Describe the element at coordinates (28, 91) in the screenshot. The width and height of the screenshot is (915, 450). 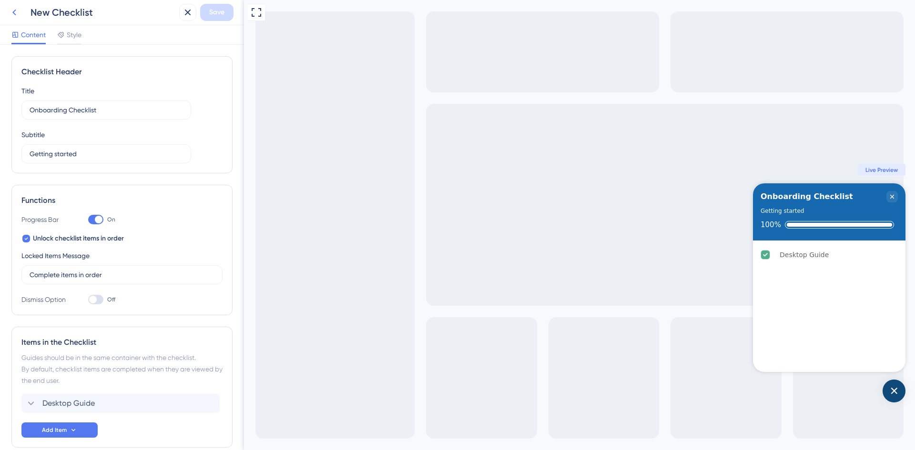
I see `div: Title` at that location.